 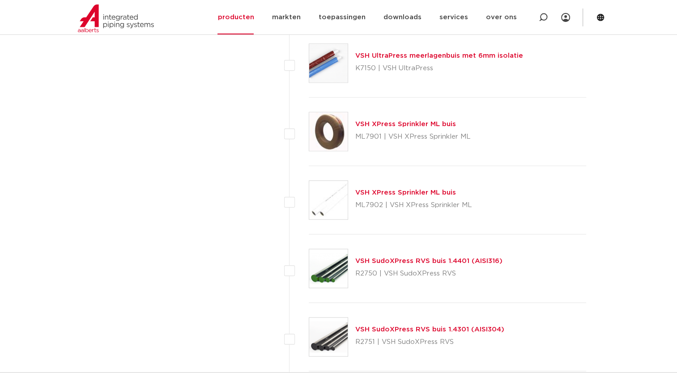 What do you see at coordinates (429, 274) in the screenshot?
I see `p: R2750 | VSH SudoXPress RVS` at bounding box center [429, 274].